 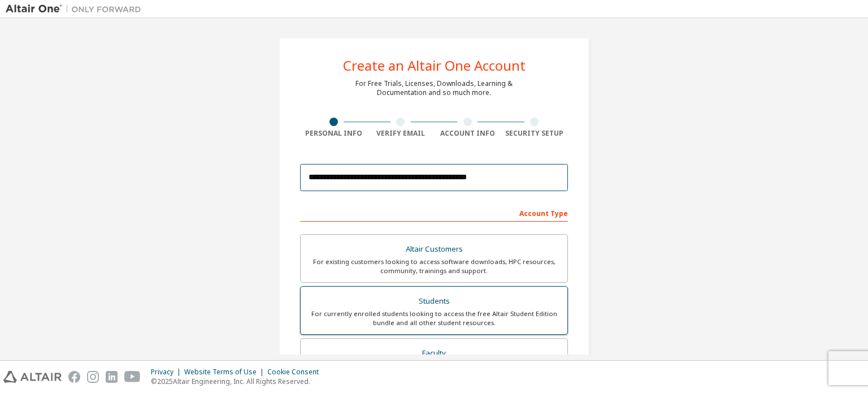 I want to click on div: For currently enrolled students looking to access the free Altair Student Edition bundle and all ..., so click(x=434, y=318).